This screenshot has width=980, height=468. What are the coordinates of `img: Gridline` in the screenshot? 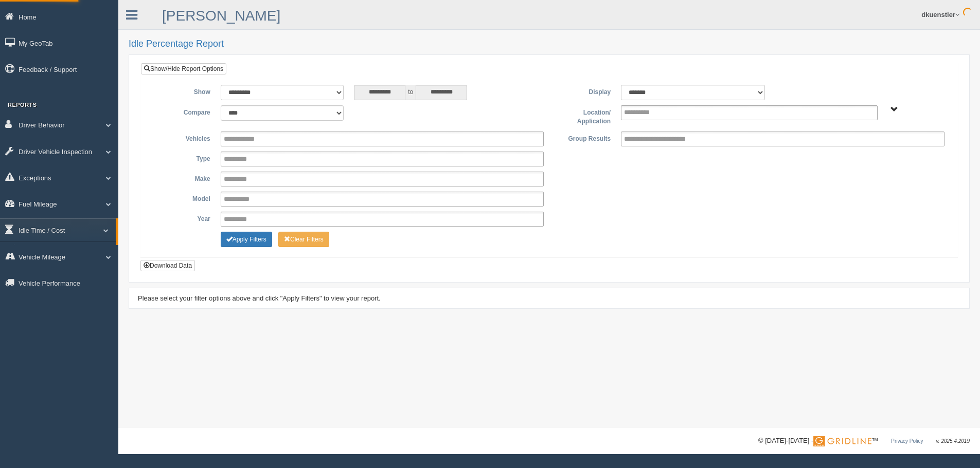 It's located at (842, 442).